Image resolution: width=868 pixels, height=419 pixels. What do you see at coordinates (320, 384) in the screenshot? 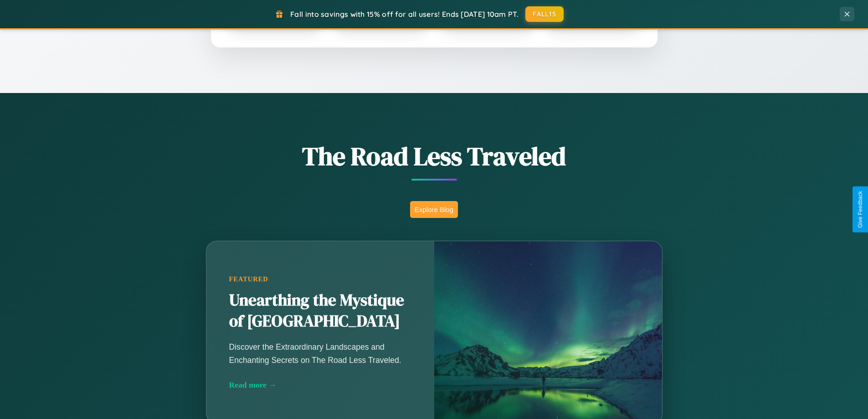
I see `div: Read more →` at bounding box center [320, 384].